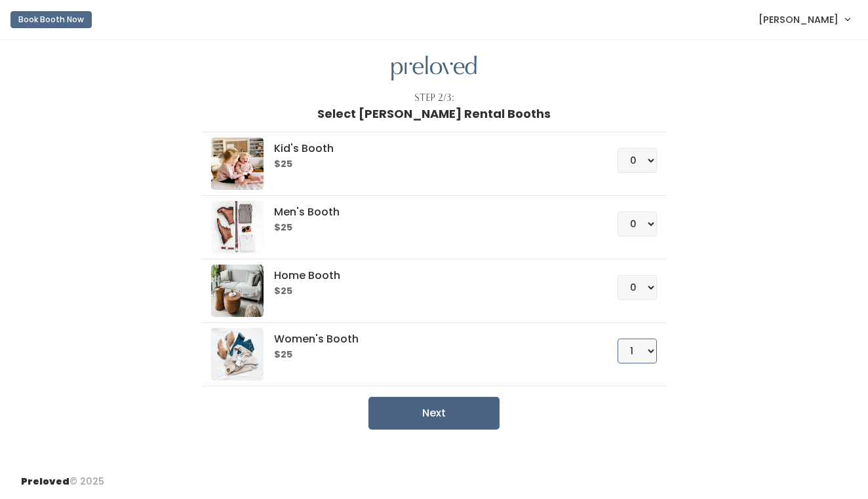  Describe the element at coordinates (51, 20) in the screenshot. I see `button: Book Booth Now` at that location.